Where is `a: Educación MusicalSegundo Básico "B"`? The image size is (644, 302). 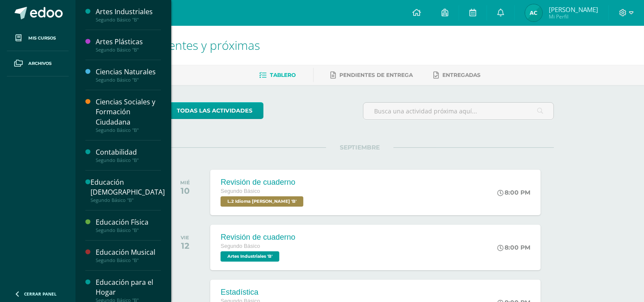 a: Educación MusicalSegundo Básico "B" is located at coordinates (128, 255).